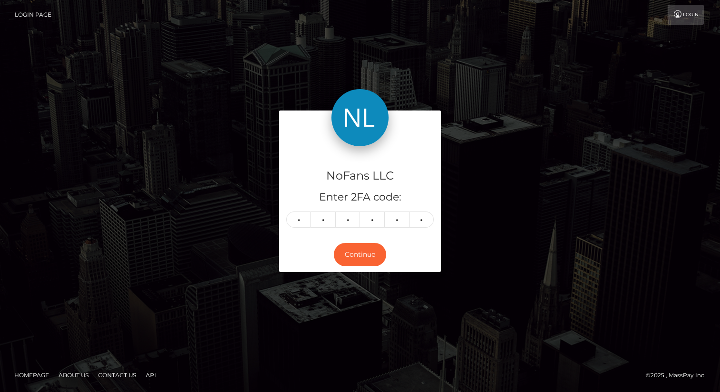  What do you see at coordinates (31, 375) in the screenshot?
I see `a: Homepage` at bounding box center [31, 375].